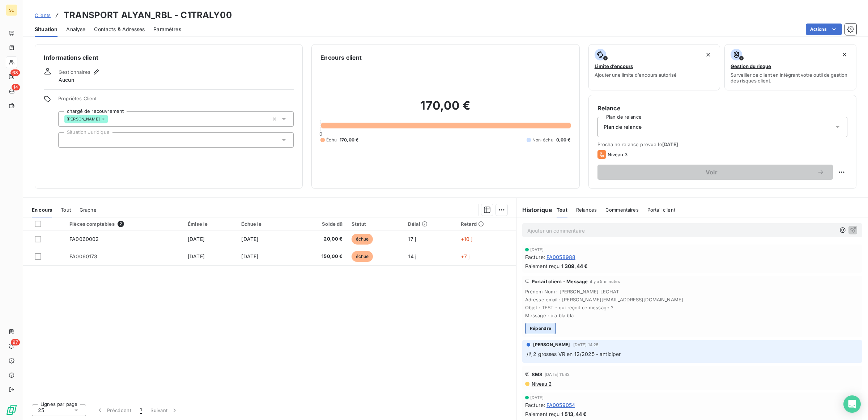 Image resolution: width=868 pixels, height=420 pixels. Describe the element at coordinates (575, 266) in the screenshot. I see `span: 1 309,44 €` at that location.